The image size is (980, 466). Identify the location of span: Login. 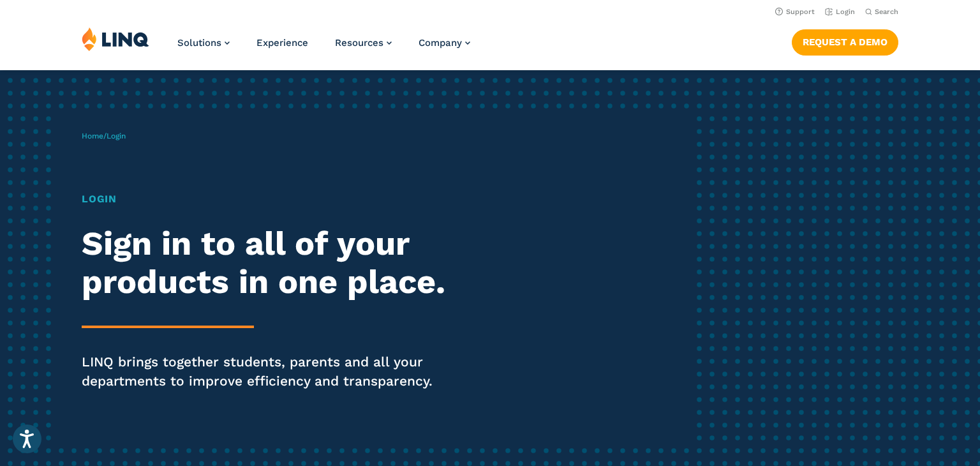
(116, 136).